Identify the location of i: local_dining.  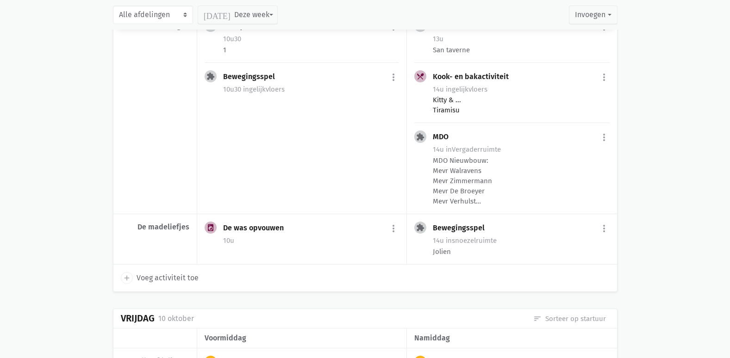
(420, 76).